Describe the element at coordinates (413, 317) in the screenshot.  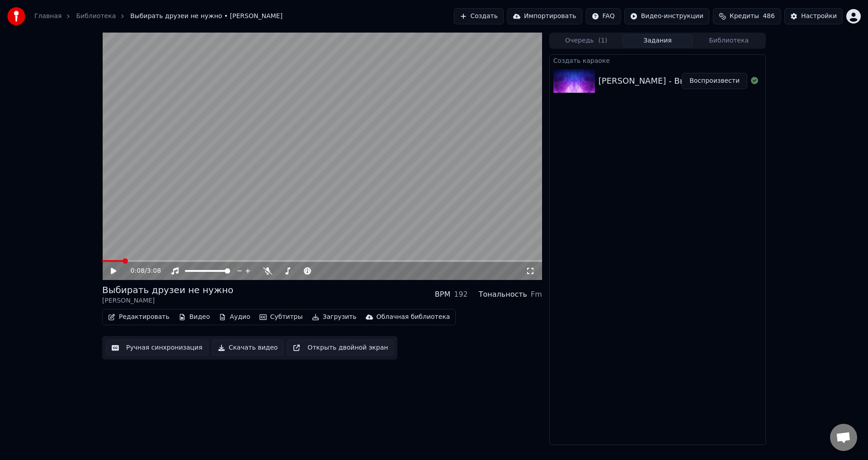
I see `div: Облачная библиотека` at that location.